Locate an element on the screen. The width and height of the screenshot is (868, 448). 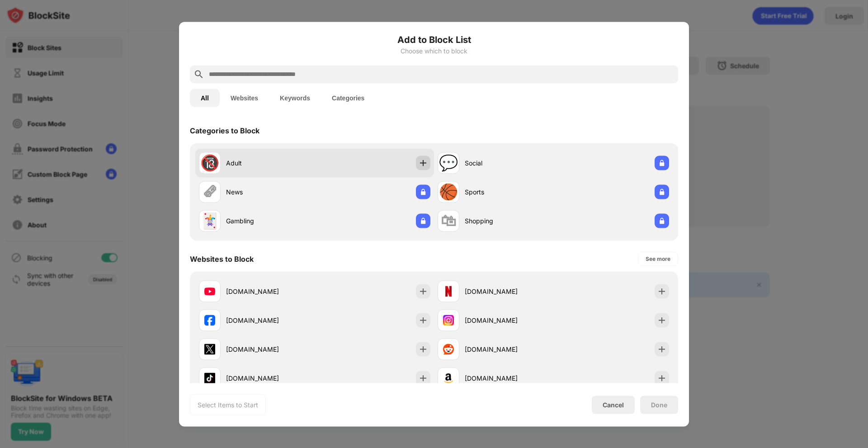
button: Categories is located at coordinates (348, 97).